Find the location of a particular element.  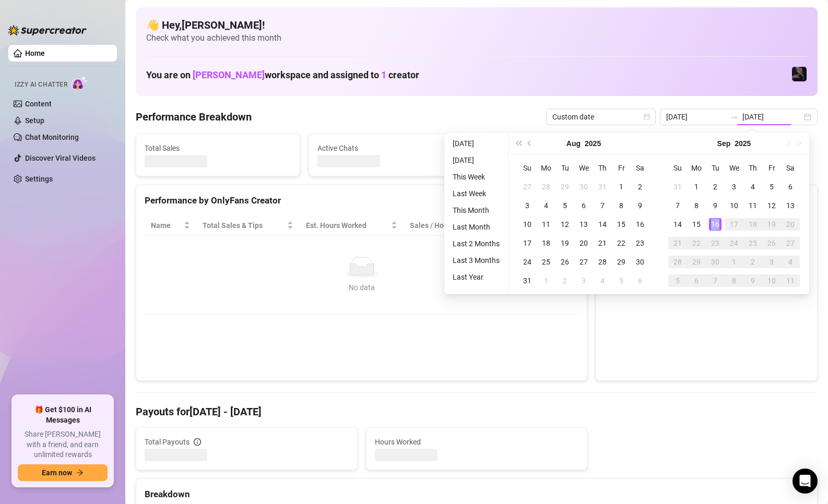

span: Chat Conversion is located at coordinates (526, 226).